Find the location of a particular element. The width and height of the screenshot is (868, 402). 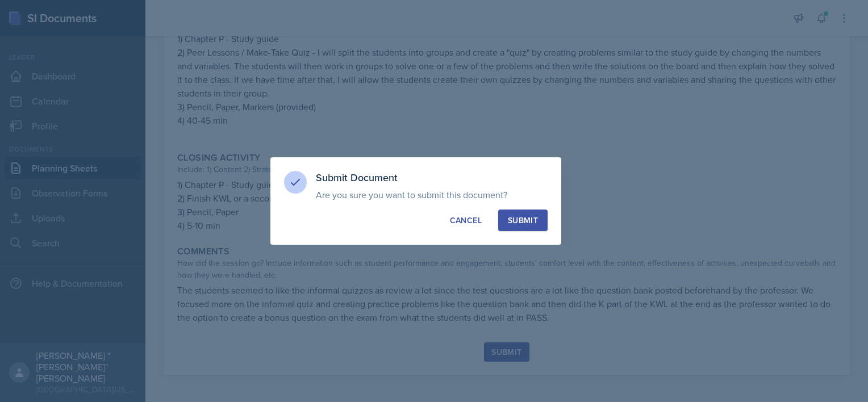

div: Cancel is located at coordinates (466, 221).